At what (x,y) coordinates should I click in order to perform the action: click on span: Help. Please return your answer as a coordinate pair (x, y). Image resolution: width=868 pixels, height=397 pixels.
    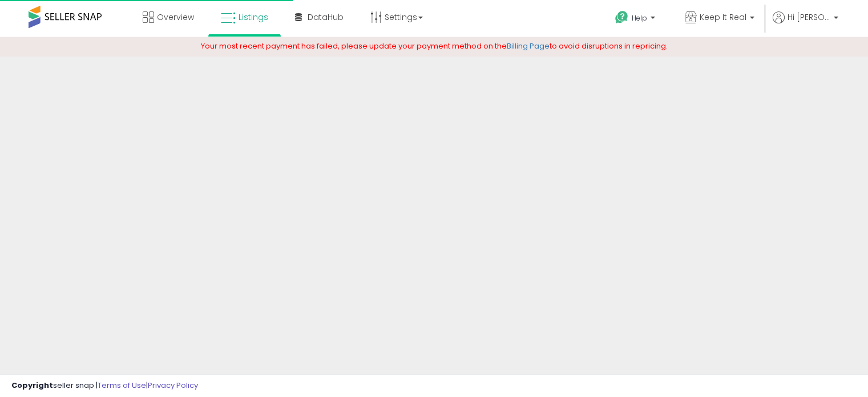
    Looking at the image, I should click on (639, 18).